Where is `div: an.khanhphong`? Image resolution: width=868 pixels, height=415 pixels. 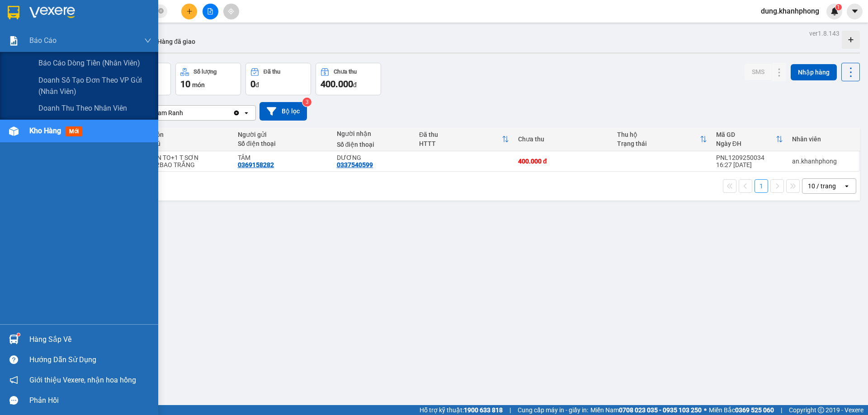
div: an.khanhphong is located at coordinates (823, 161).